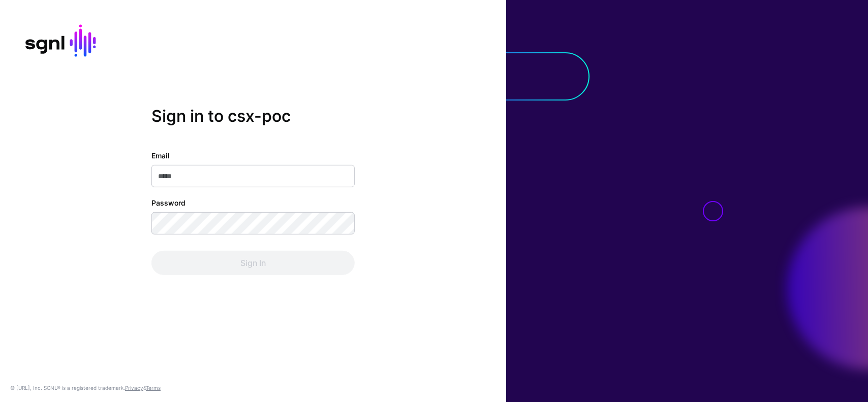 This screenshot has height=402, width=868. What do you see at coordinates (153, 388) in the screenshot?
I see `a: Terms` at bounding box center [153, 388].